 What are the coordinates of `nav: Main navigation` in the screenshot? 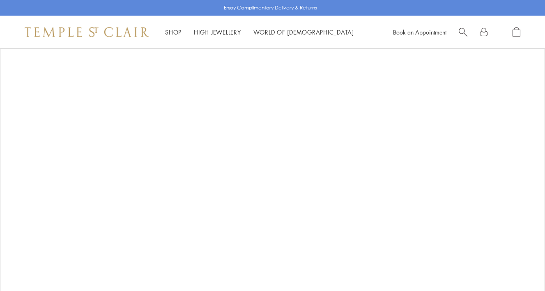 It's located at (259, 32).